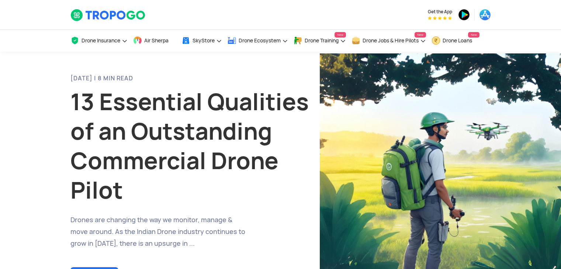 The width and height of the screenshot is (561, 269). Describe the element at coordinates (202, 41) in the screenshot. I see `a: SkyStore` at that location.